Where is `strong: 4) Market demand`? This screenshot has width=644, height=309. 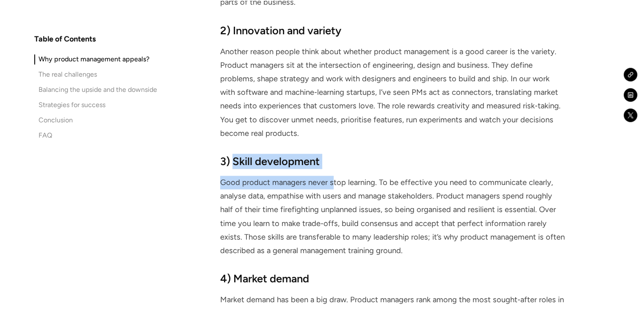 strong: 4) Market demand is located at coordinates (264, 279).